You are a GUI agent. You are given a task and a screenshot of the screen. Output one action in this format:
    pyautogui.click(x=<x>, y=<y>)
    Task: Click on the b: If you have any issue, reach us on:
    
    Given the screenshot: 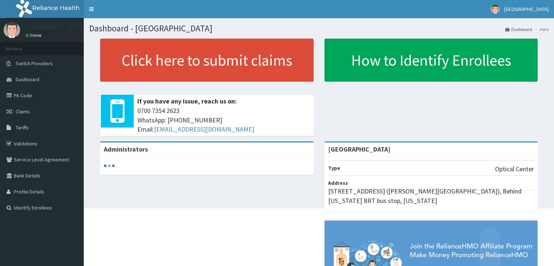 What is the action you would take?
    pyautogui.click(x=187, y=101)
    